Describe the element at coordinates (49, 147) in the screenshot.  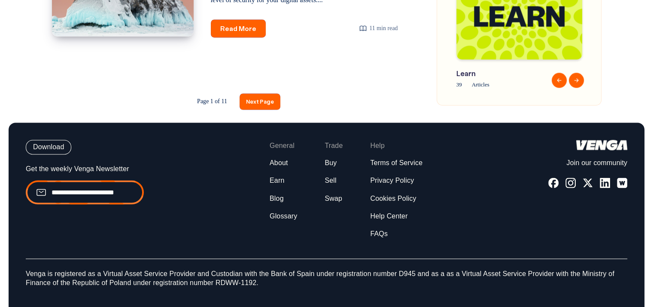
I see `button: Download` at that location.